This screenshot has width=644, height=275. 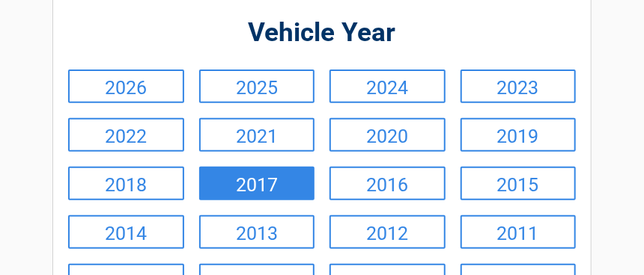 I want to click on a: 2025, so click(x=257, y=86).